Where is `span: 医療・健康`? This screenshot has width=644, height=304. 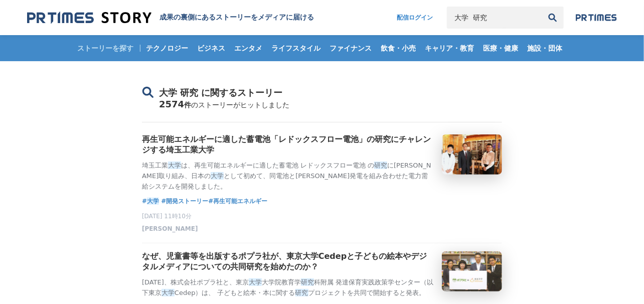
span: 医療・健康 is located at coordinates (501, 48).